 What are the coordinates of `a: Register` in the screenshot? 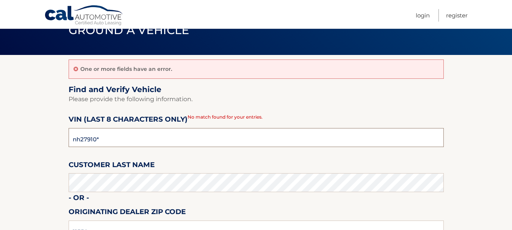 It's located at (457, 15).